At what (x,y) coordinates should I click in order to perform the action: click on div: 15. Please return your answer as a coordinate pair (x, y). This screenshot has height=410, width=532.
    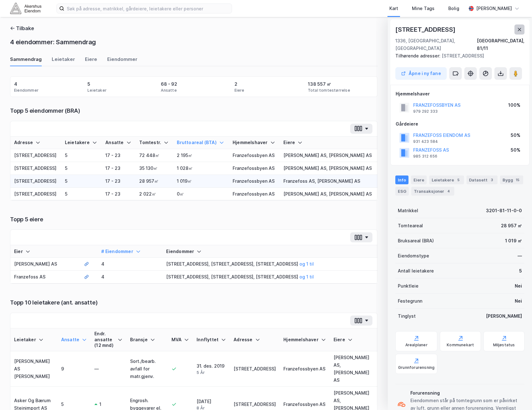
    Looking at the image, I should click on (517, 180).